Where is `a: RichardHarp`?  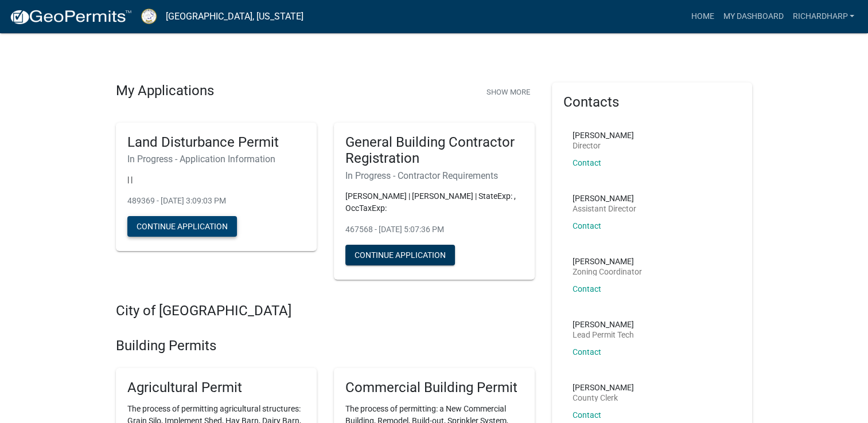 a: RichardHarp is located at coordinates (823, 17).